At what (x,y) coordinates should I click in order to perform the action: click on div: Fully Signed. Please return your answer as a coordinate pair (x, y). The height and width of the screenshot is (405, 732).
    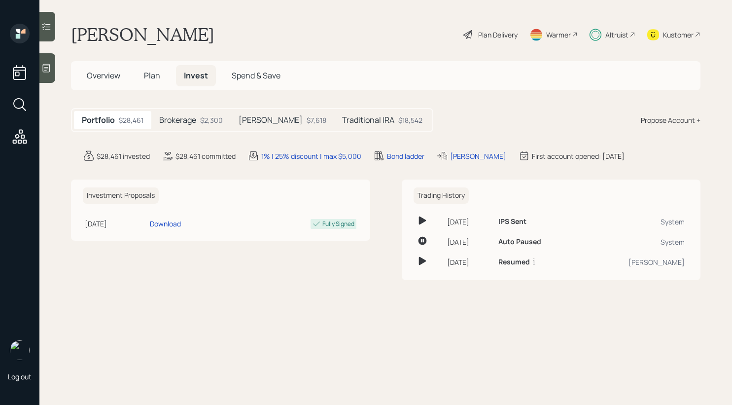
    Looking at the image, I should click on (338, 224).